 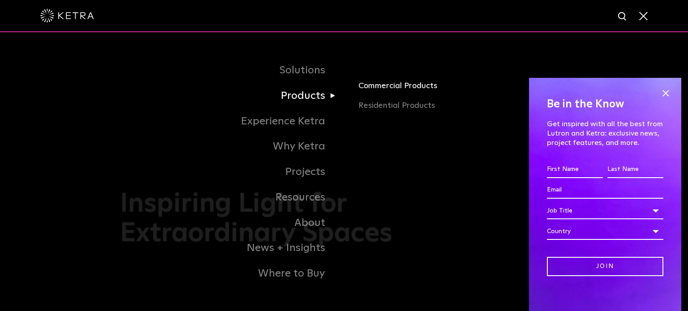 What do you see at coordinates (605, 266) in the screenshot?
I see `input: Join` at bounding box center [605, 266].